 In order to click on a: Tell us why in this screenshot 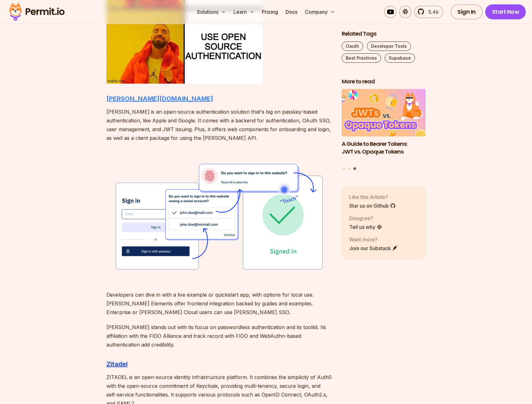, I will do `click(366, 227)`.